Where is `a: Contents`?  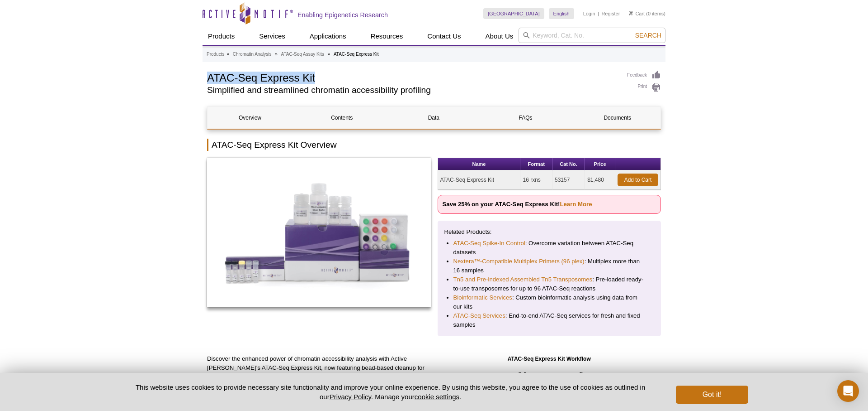 a: Contents is located at coordinates (342, 118).